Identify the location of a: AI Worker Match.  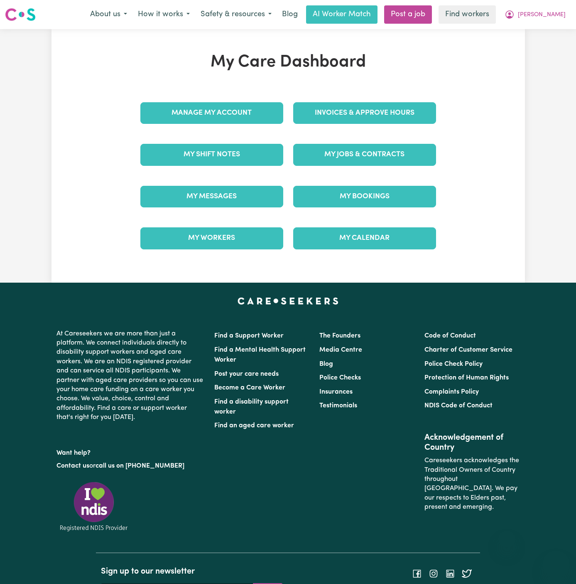
(342, 15).